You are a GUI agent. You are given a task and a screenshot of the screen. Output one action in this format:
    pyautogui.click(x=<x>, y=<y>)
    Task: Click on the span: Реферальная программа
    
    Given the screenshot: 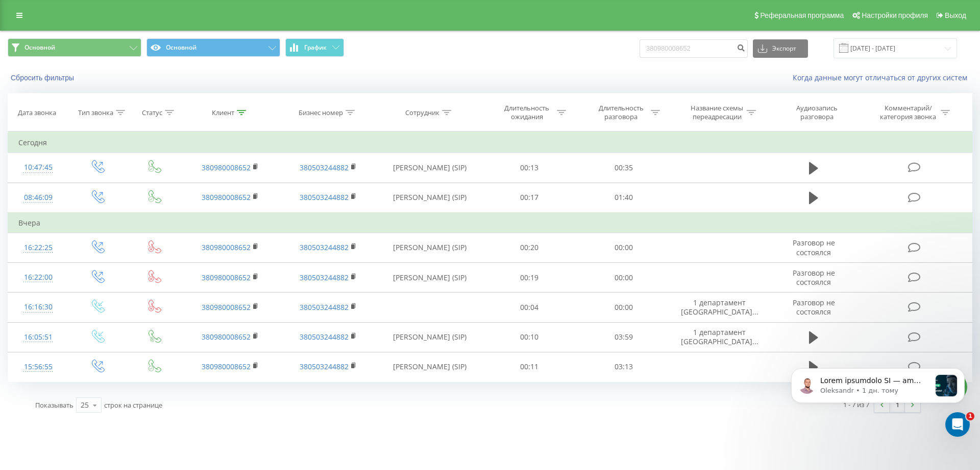 What is the action you would take?
    pyautogui.click(x=802, y=16)
    